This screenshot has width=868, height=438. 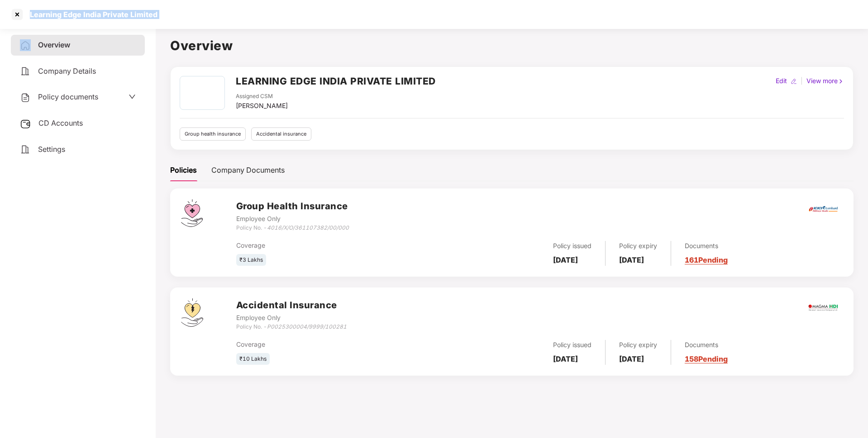 What do you see at coordinates (794, 81) in the screenshot?
I see `img: editIcon` at bounding box center [794, 81].